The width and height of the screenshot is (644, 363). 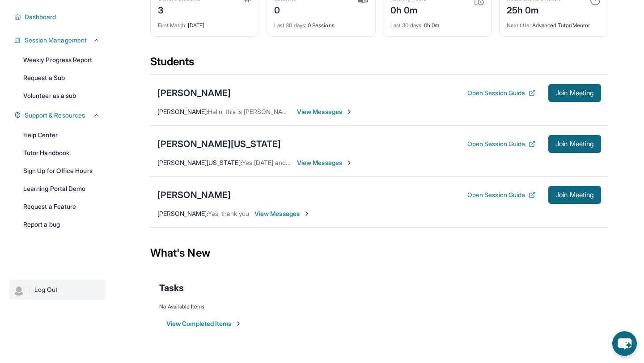 What do you see at coordinates (554, 23) in the screenshot?
I see `div: Advanced Tutor/Mentor` at bounding box center [554, 23].